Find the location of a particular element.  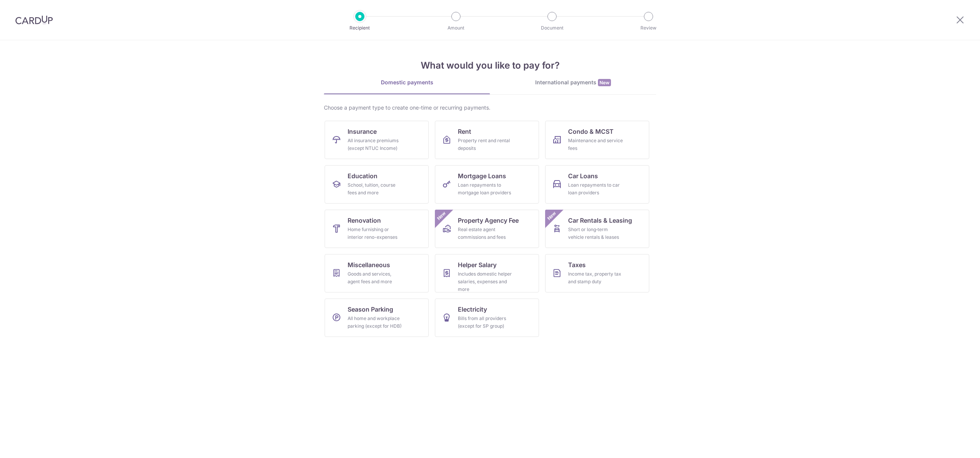

div: Income tax, property tax and stamp duty is located at coordinates (596, 278).